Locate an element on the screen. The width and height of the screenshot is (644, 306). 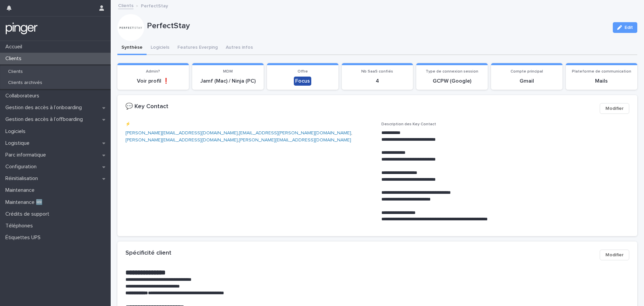
p: Mails is located at coordinates (601, 81).